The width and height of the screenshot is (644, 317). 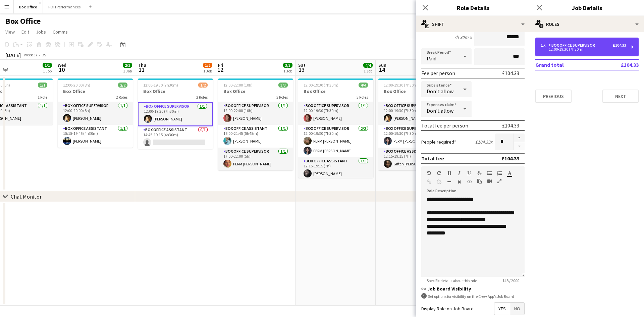 What do you see at coordinates (64, 7) in the screenshot?
I see `button: FOH Performances` at bounding box center [64, 7].